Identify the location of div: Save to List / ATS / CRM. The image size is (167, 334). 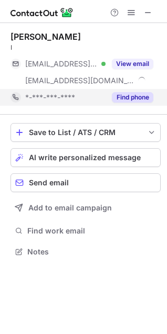
(85, 133).